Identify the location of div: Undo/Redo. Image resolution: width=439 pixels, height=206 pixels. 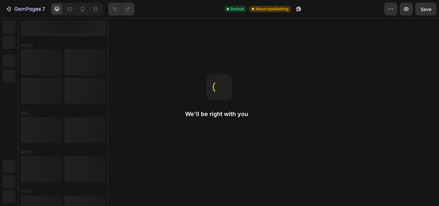
(121, 9).